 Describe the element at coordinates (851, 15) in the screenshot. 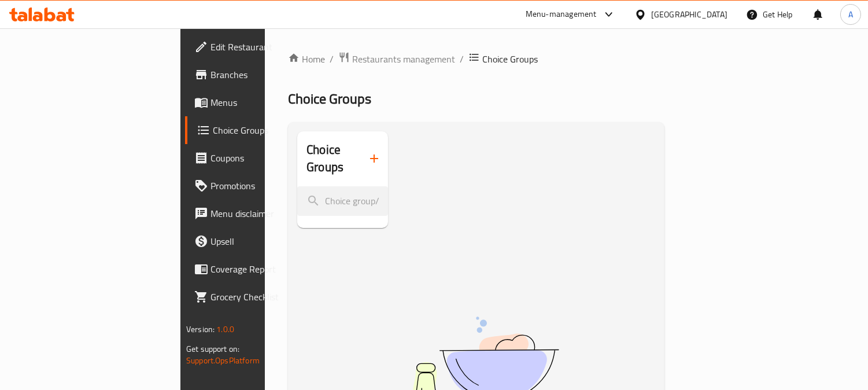

I see `span: A` at that location.